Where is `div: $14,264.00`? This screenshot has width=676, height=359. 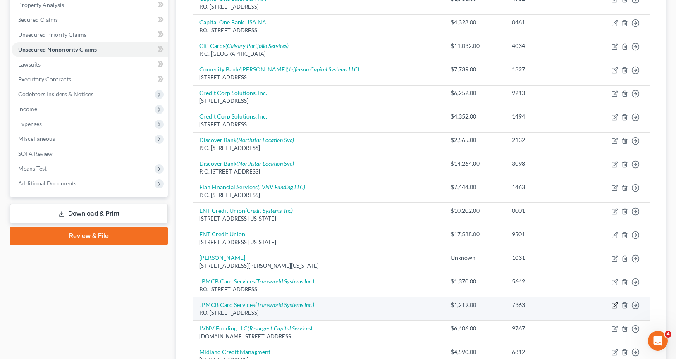 div: $14,264.00 is located at coordinates (475, 164).